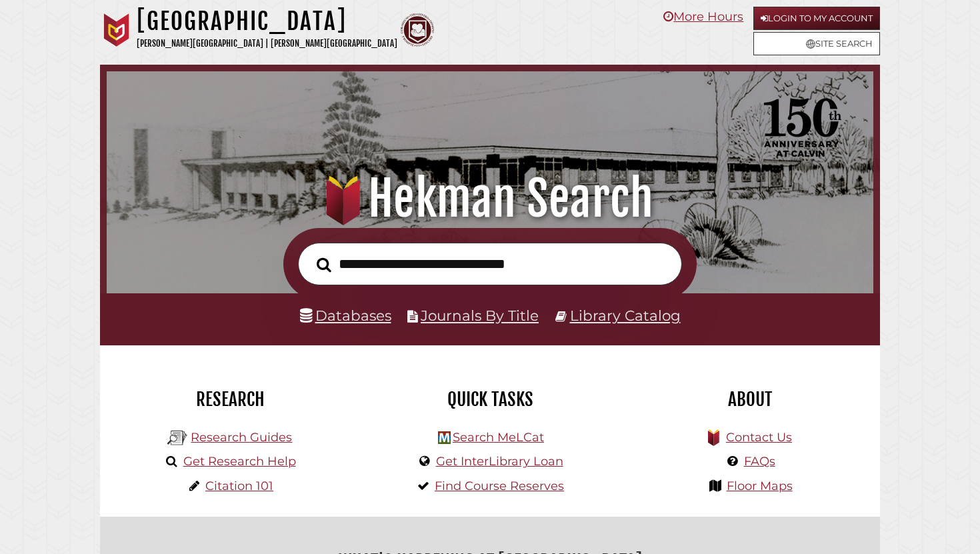  What do you see at coordinates (241, 437) in the screenshot?
I see `a: Research Guides` at bounding box center [241, 437].